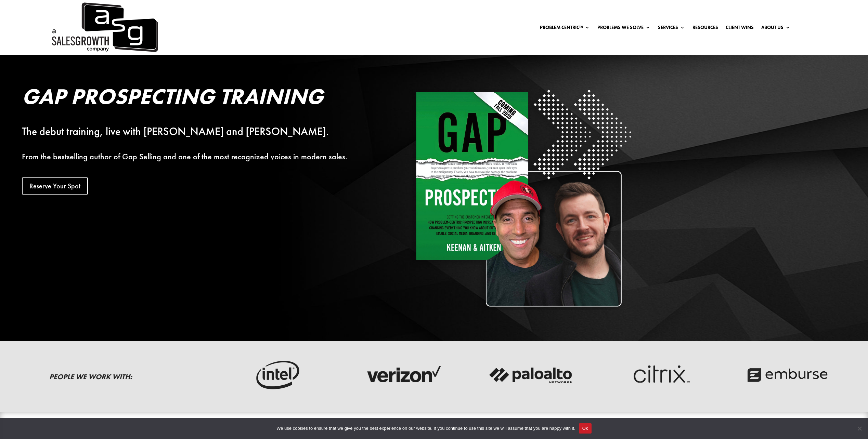 The height and width of the screenshot is (439, 868). What do you see at coordinates (426, 429) in the screenshot?
I see `span: We use cookies to ensure that we give you the best experience on our website. If you continue to ...` at bounding box center [426, 429].